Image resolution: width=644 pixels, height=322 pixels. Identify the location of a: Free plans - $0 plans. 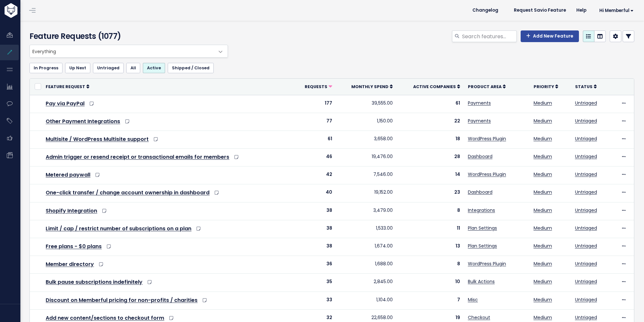
(74, 246).